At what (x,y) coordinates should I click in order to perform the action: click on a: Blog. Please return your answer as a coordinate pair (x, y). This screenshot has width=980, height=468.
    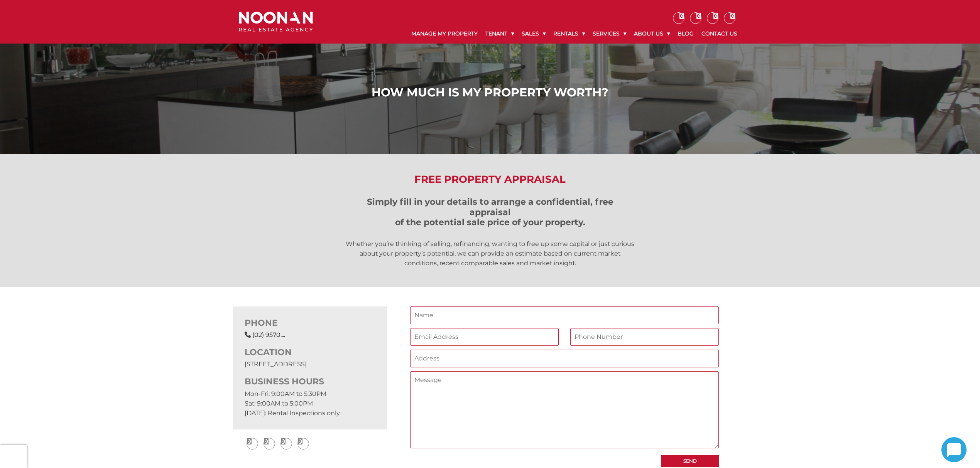
    Looking at the image, I should click on (686, 34).